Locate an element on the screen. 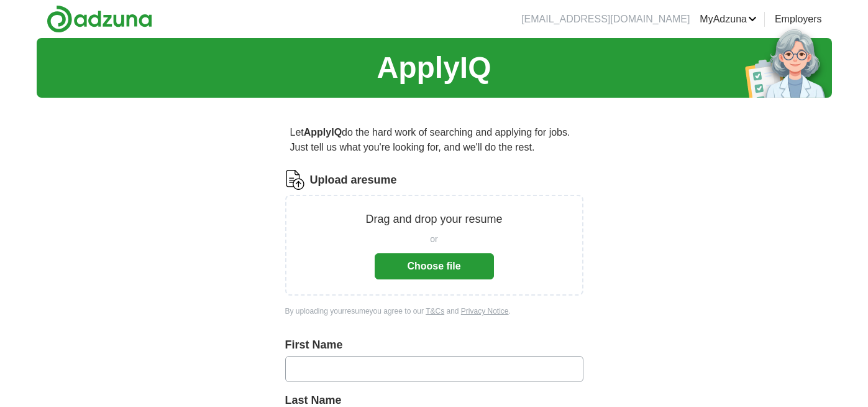  button: Choose file is located at coordinates (434, 266).